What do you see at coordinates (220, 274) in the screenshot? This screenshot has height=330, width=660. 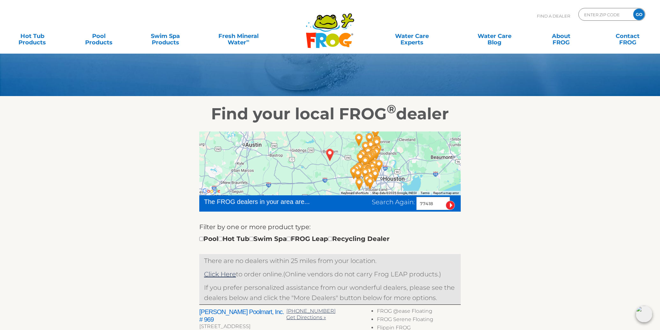 I see `a: Click Here` at bounding box center [220, 274].